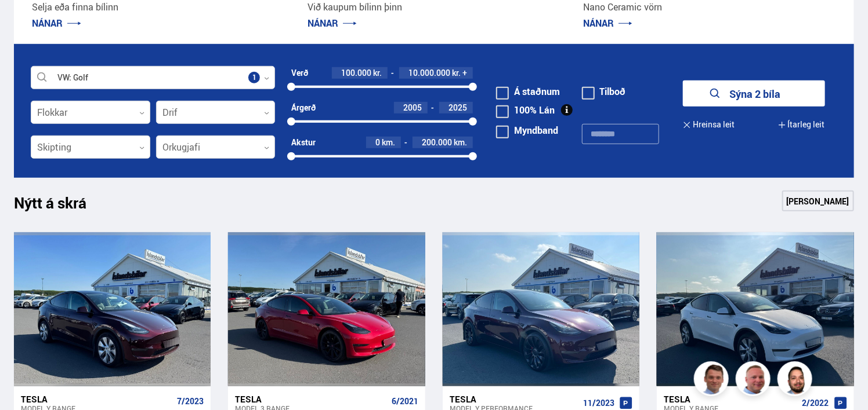 This screenshot has height=410, width=868. I want to click on span: 11/2023, so click(599, 403).